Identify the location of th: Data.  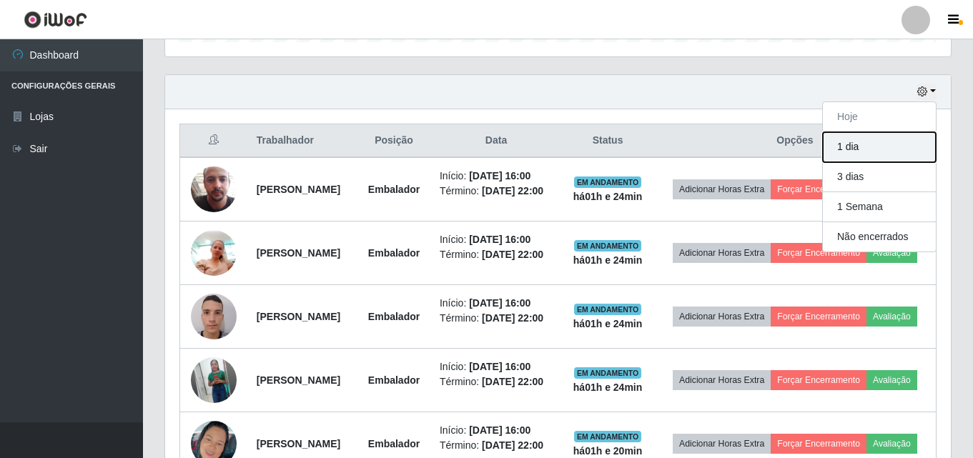
(496, 141).